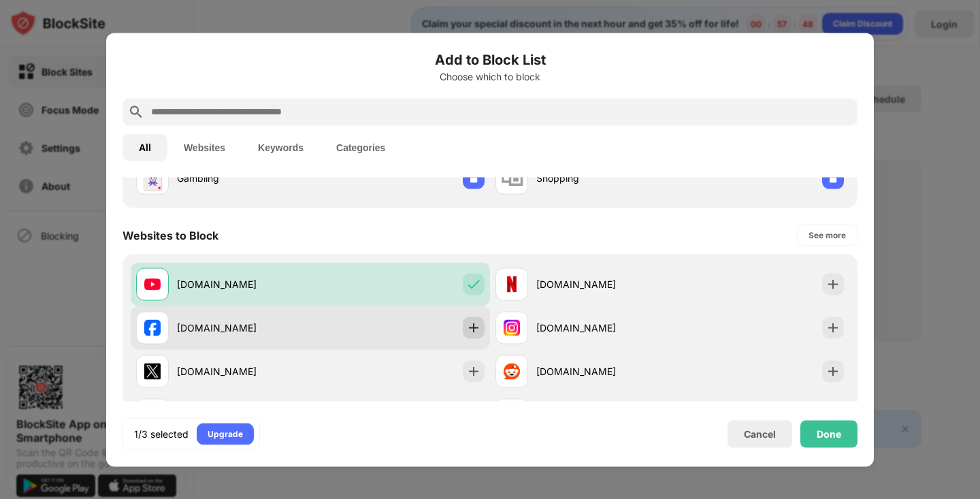 The image size is (980, 499). What do you see at coordinates (170, 235) in the screenshot?
I see `div: Websites to Block` at bounding box center [170, 235].